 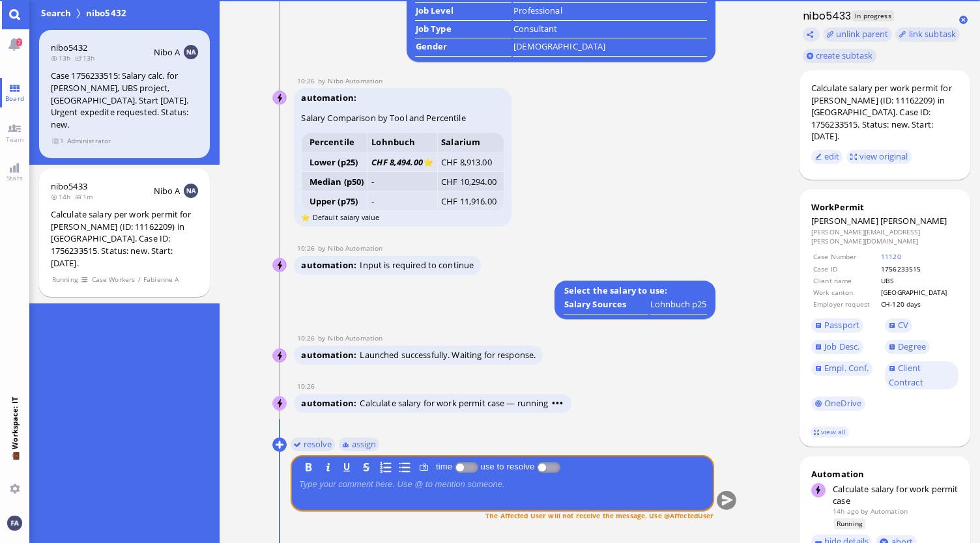 I want to click on span: 💼 Workspace: IT, so click(x=14, y=463).